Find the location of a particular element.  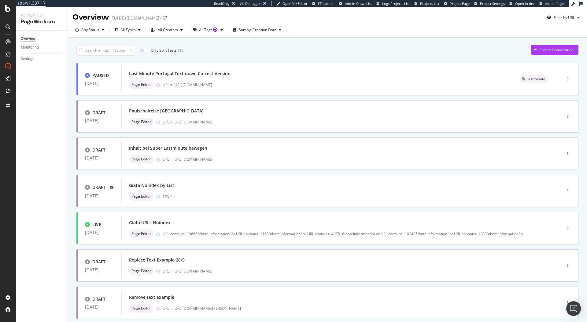

span: Admin Page is located at coordinates (555, 3).